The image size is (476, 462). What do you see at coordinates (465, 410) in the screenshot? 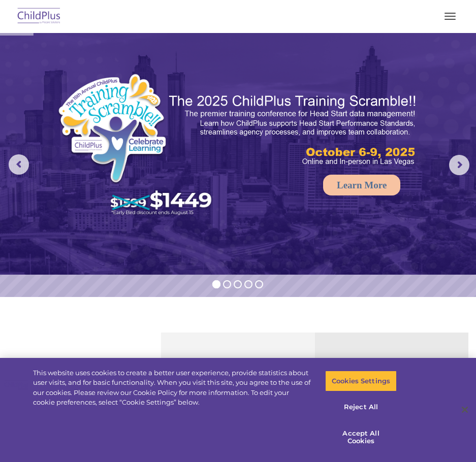
I see `button: Close` at bounding box center [465, 410].